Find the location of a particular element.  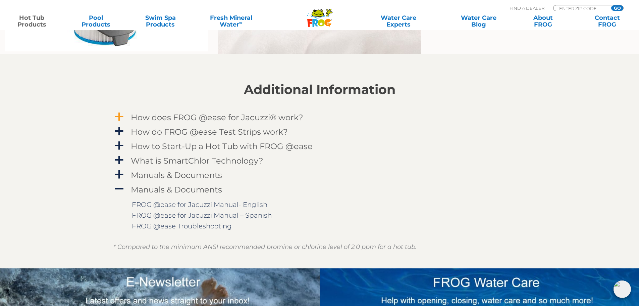

a: a How to Start-Up a Hot Tub with FROG @ease is located at coordinates (320, 146).